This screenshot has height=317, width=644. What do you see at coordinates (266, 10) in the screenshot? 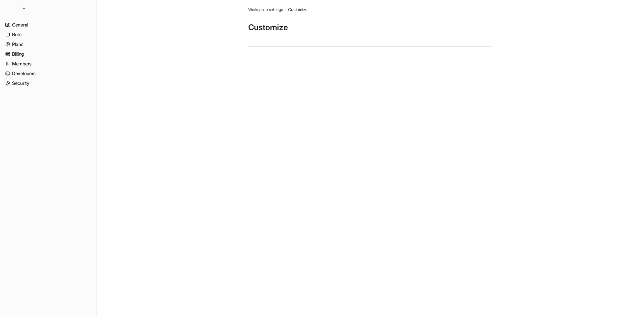
I see `a: Workspace settings` at bounding box center [266, 10].